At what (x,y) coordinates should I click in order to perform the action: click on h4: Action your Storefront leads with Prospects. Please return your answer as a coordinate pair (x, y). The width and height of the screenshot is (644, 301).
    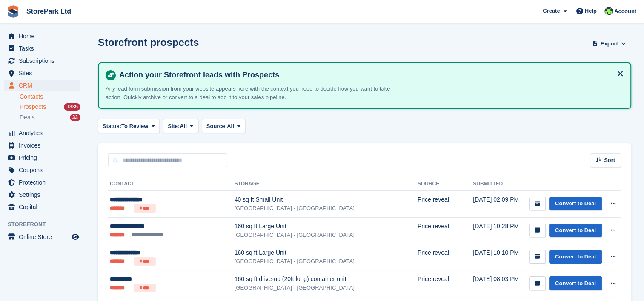
    Looking at the image, I should click on (369, 75).